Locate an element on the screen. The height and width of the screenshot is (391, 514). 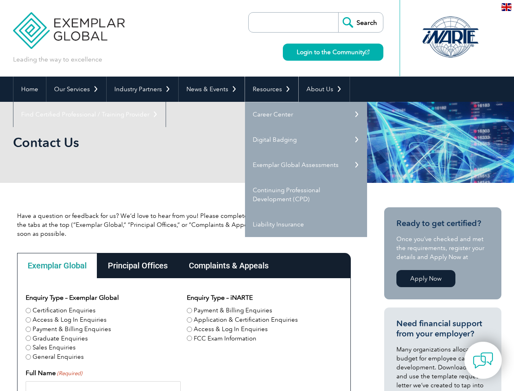
h3: Need financial support from your employer? is located at coordinates (443, 328).